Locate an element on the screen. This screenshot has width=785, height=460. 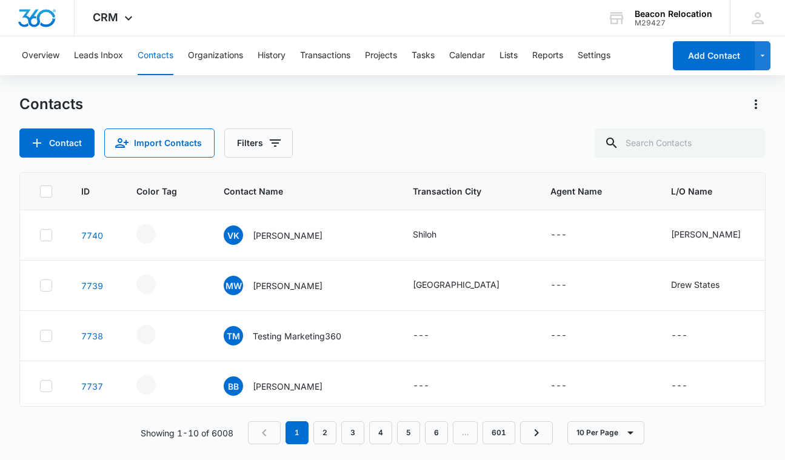
nav: Pagination is located at coordinates (400, 433).